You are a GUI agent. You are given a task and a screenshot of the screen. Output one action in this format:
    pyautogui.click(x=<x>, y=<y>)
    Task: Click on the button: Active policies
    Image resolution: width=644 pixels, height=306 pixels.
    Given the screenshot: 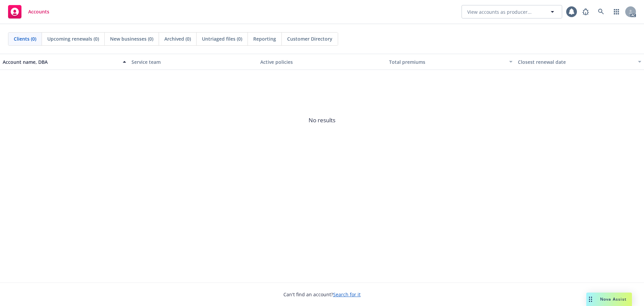 What is the action you would take?
    pyautogui.click(x=322, y=62)
    